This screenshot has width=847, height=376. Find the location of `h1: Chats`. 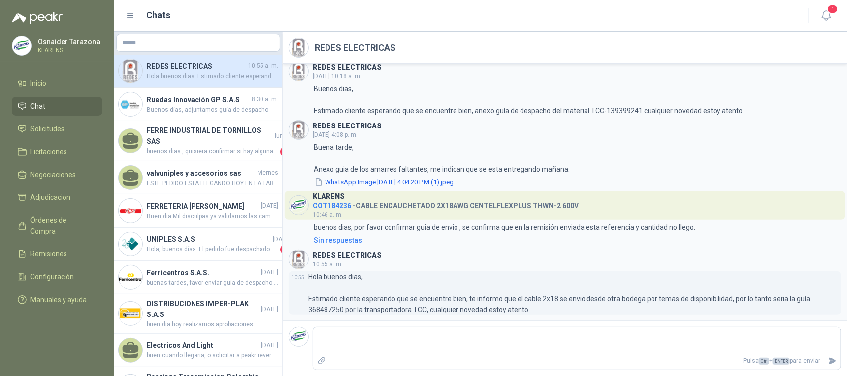

h1: Chats is located at coordinates (159, 15).